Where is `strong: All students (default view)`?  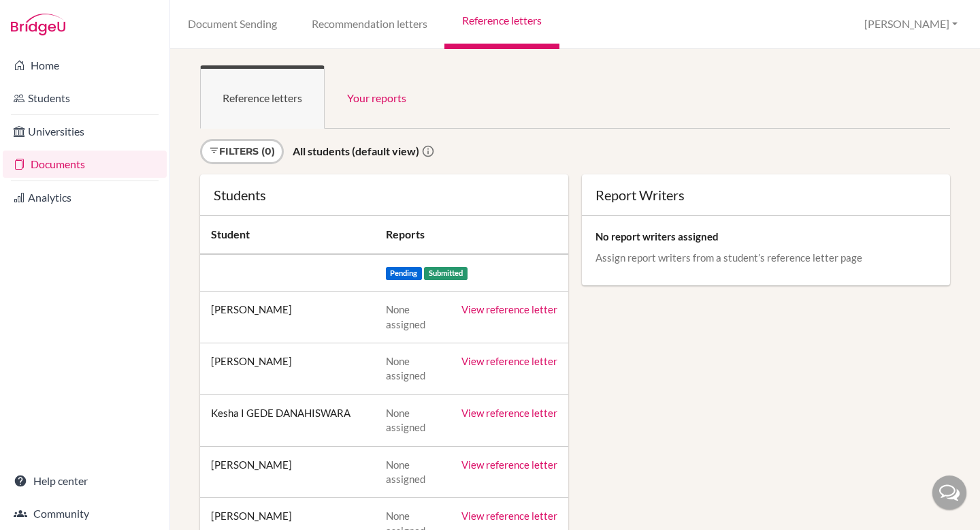
strong: All students (default view) is located at coordinates (356, 150).